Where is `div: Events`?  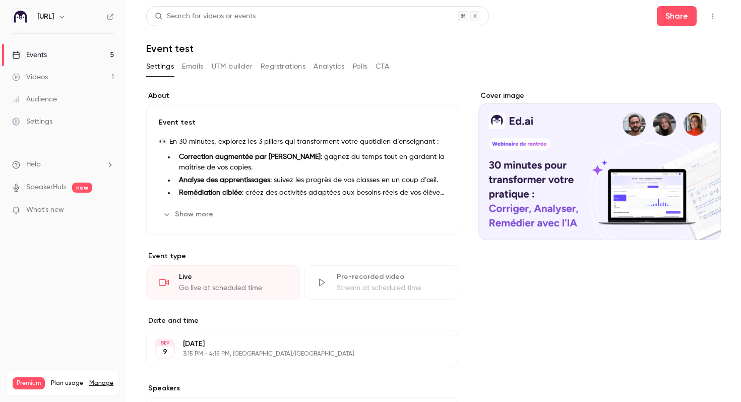
div: Events is located at coordinates (29, 55).